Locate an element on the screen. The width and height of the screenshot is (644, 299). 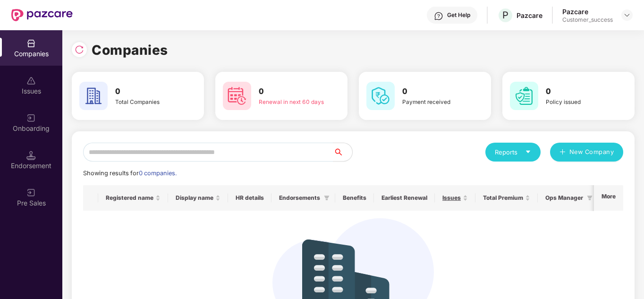
span: caret-down is located at coordinates (528, 152).